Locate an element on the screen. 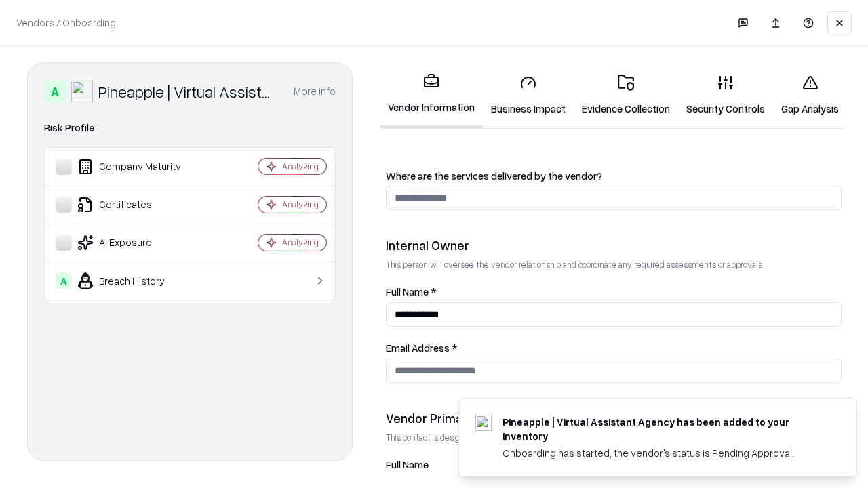 The width and height of the screenshot is (868, 488). img: Pineapple | Virtual Assistant Agency is located at coordinates (82, 91).